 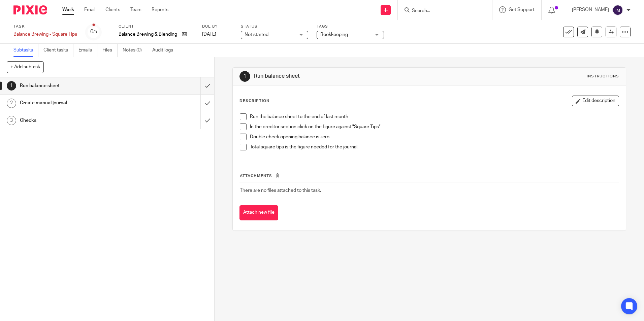 I want to click on input: Search, so click(x=442, y=11).